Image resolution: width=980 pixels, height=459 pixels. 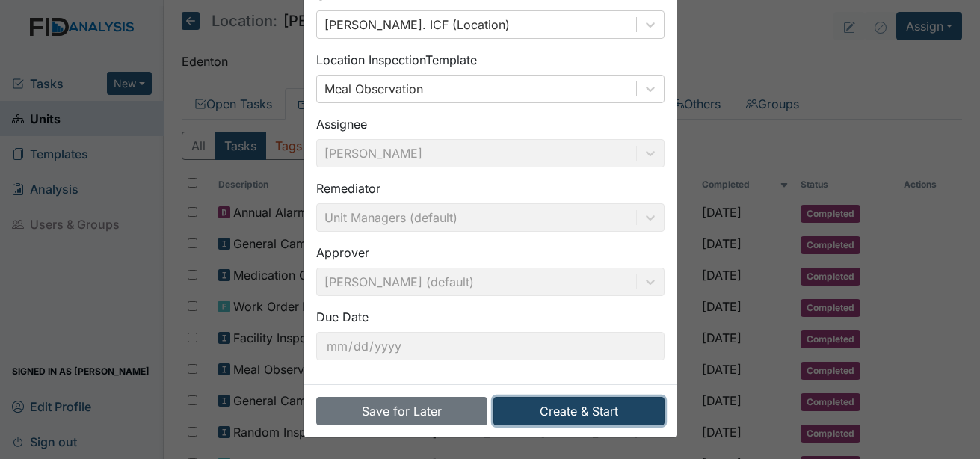 I want to click on label: Assignee, so click(x=342, y=124).